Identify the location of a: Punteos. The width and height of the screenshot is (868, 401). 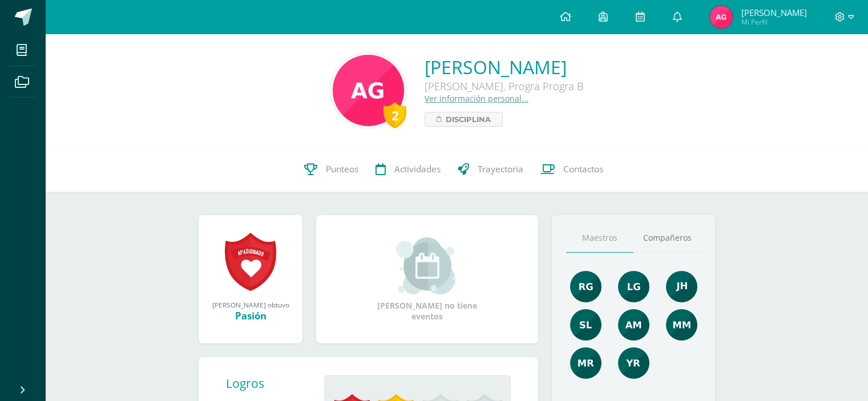
(331, 170).